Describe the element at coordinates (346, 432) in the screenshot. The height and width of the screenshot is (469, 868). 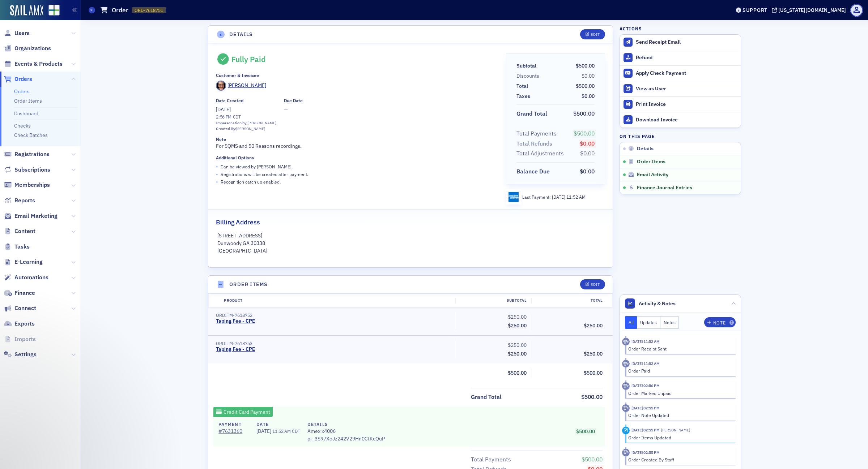
I see `div: pi_3S97XoJz242V29Hn0CtKcQuP` at that location.